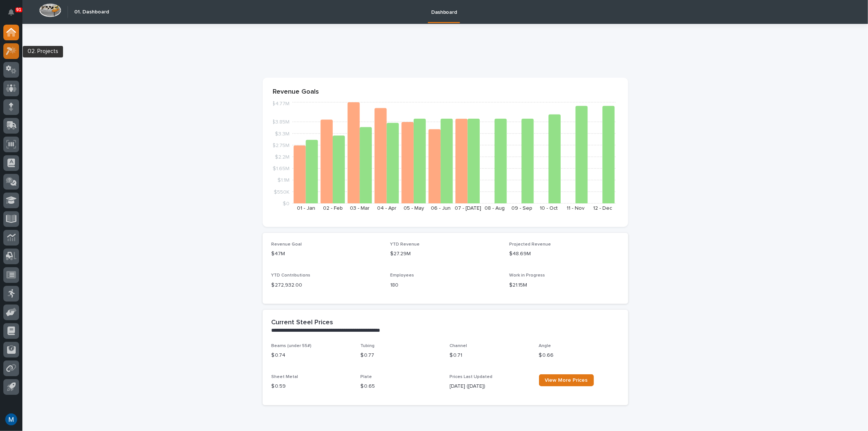 Image resolution: width=868 pixels, height=431 pixels. I want to click on p: $ 0.66, so click(579, 355).